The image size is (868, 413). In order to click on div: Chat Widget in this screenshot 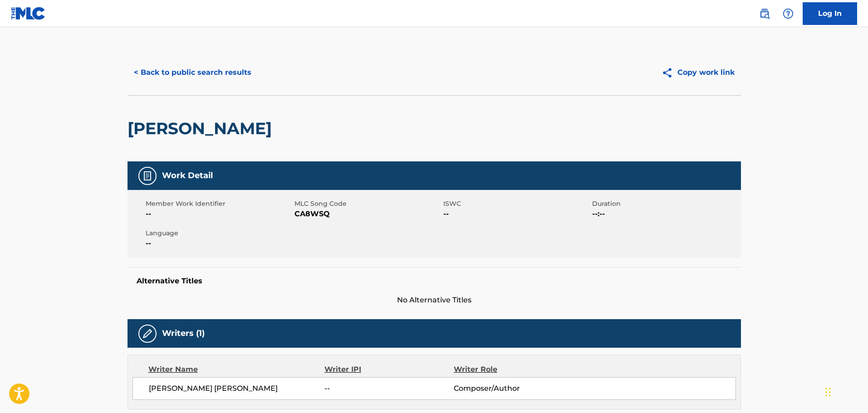, I will do `click(845, 392)`.